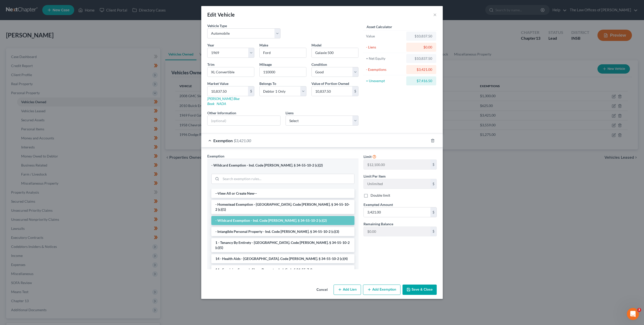 The image size is (644, 325). What do you see at coordinates (335, 53) in the screenshot?
I see `input: ex. Altima` at bounding box center [335, 53].